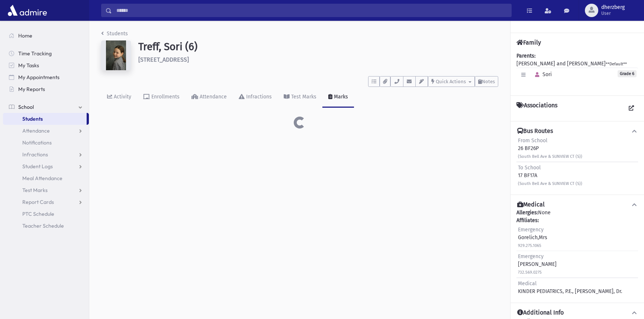  Describe the element at coordinates (35, 54) in the screenshot. I see `span: Time Tracking` at that location.